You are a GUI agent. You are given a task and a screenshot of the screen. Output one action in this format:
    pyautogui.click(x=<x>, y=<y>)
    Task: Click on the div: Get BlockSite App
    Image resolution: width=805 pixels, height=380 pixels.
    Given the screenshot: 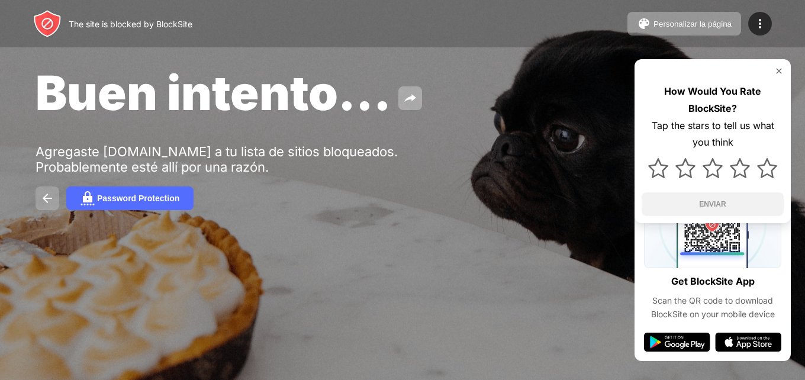 What is the action you would take?
    pyautogui.click(x=713, y=281)
    